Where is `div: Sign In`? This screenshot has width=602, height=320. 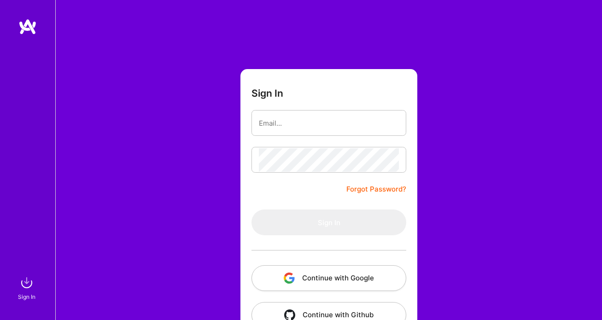
div: Sign In is located at coordinates (27, 297).